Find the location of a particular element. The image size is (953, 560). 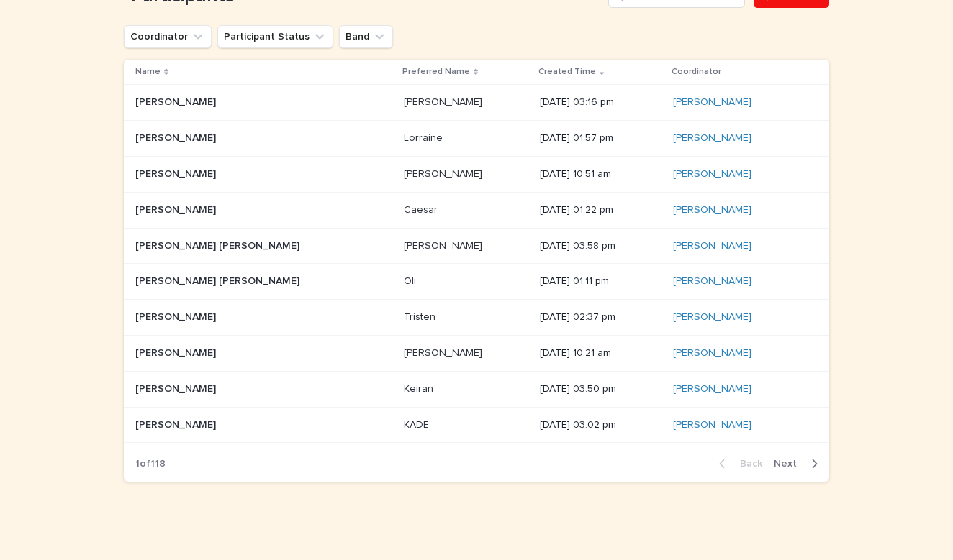

p: Keiran is located at coordinates (420, 388).